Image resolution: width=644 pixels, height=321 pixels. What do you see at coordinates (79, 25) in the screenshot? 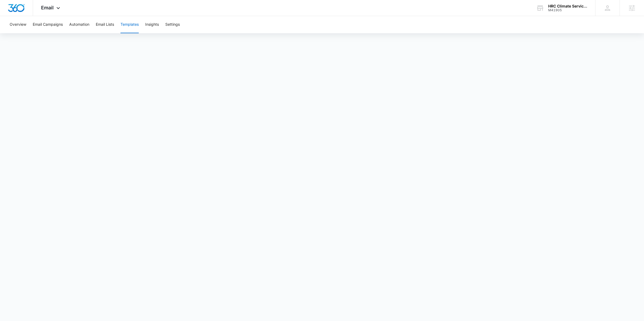
I see `button: Automation` at bounding box center [79, 25].